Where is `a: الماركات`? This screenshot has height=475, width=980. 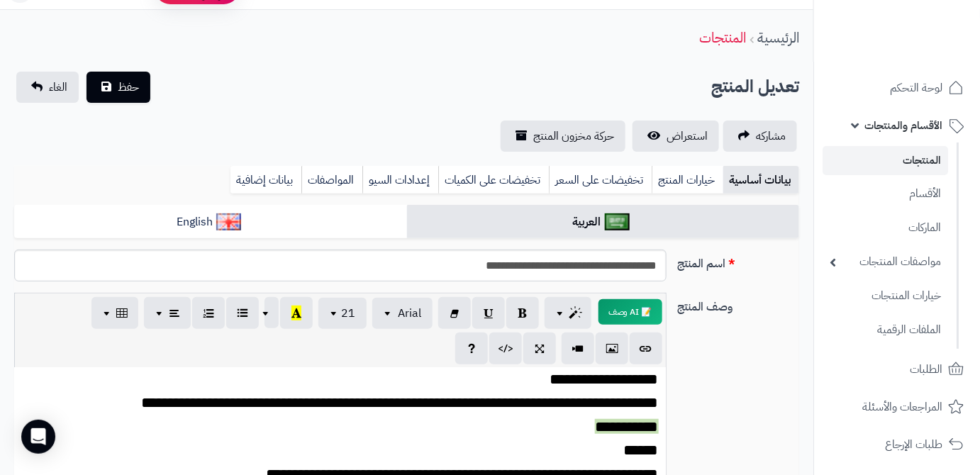 a: الماركات is located at coordinates (885, 227).